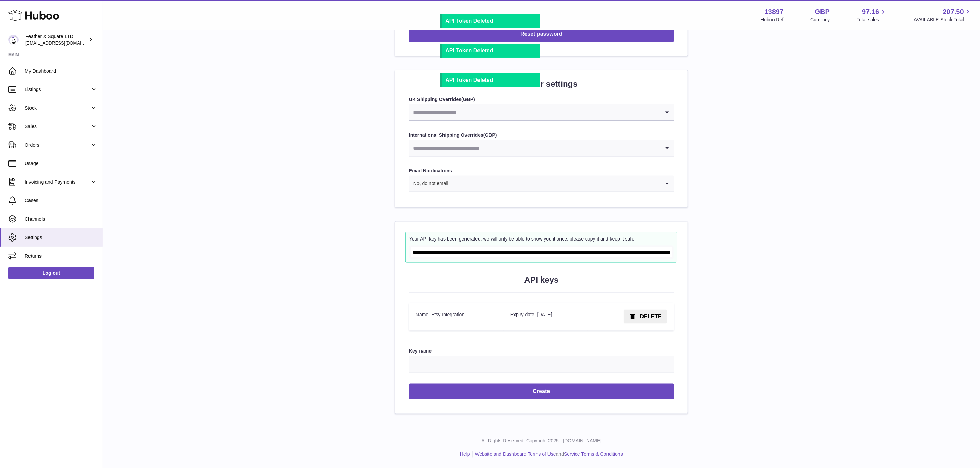 This screenshot has width=980, height=468. I want to click on a: 97.16 Total sales, so click(872, 15).